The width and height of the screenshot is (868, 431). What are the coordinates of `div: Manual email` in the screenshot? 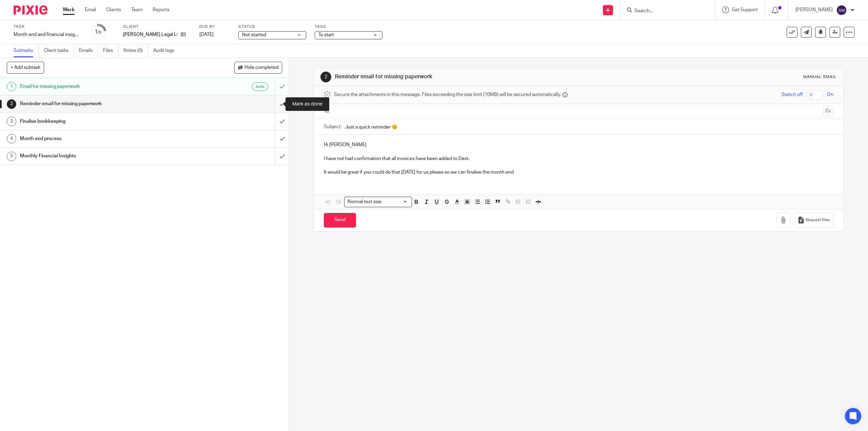 It's located at (820, 77).